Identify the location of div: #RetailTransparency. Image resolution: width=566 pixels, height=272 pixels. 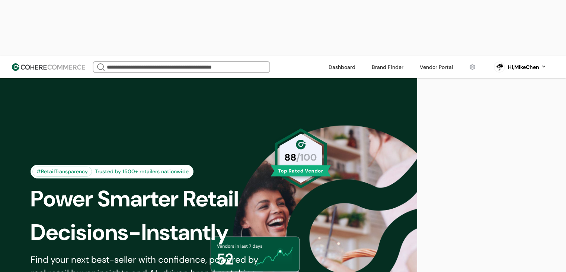
(62, 171).